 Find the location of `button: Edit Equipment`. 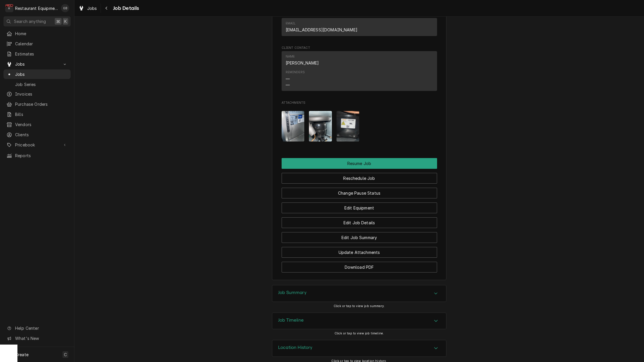

button: Edit Equipment is located at coordinates (359, 208).